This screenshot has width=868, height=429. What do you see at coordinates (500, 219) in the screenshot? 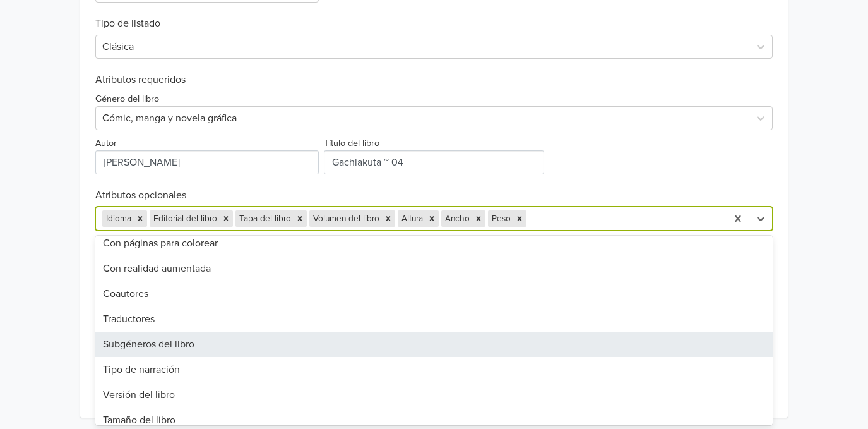
I see `div: Peso` at bounding box center [500, 219].